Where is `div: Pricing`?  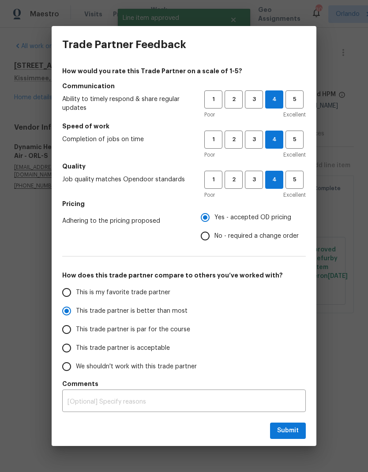 div: Pricing is located at coordinates (253, 227).